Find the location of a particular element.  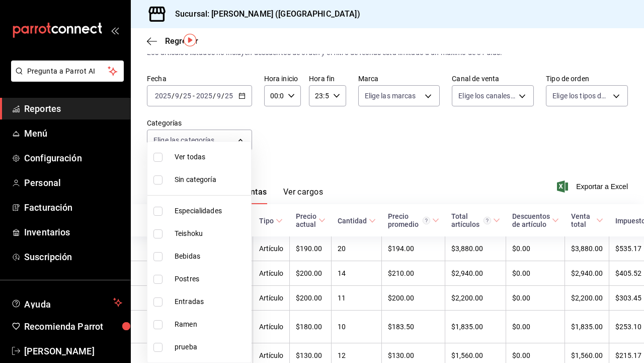

span: prueba is located at coordinates (211, 347).